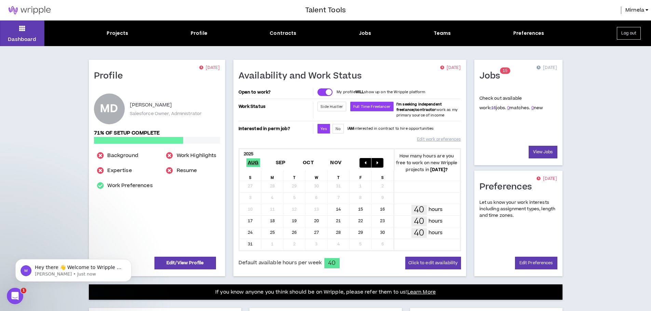 Image resolution: width=651 pixels, height=311 pixels. What do you see at coordinates (506, 71) in the screenshot?
I see `span: 5` at bounding box center [506, 71].